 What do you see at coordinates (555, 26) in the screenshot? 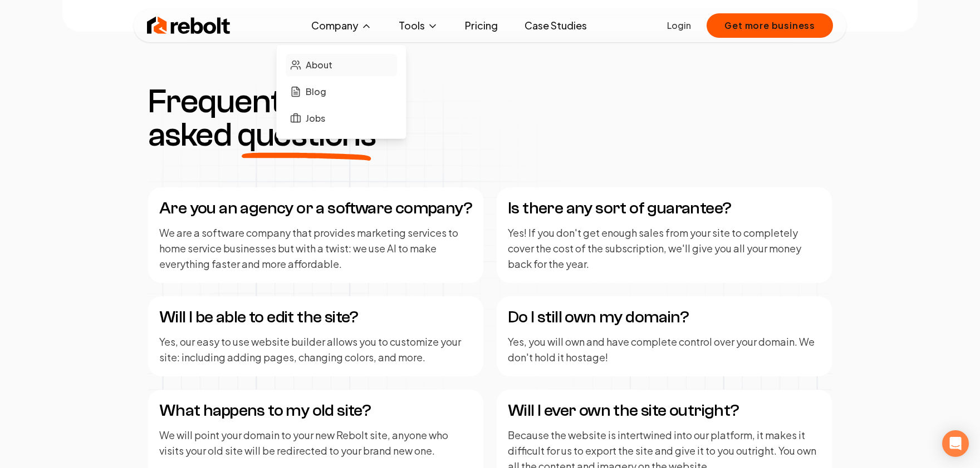
I see `a: Case Studies` at bounding box center [555, 26].